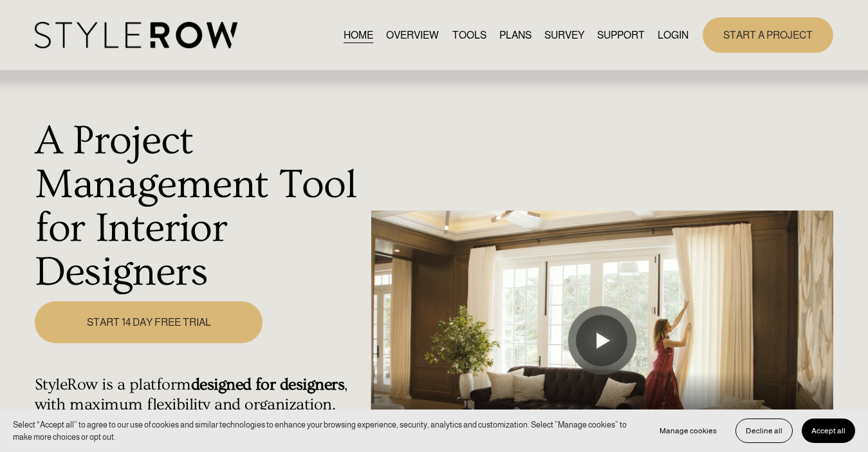 Image resolution: width=868 pixels, height=452 pixels. What do you see at coordinates (515, 35) in the screenshot?
I see `a: PLANS` at bounding box center [515, 35].